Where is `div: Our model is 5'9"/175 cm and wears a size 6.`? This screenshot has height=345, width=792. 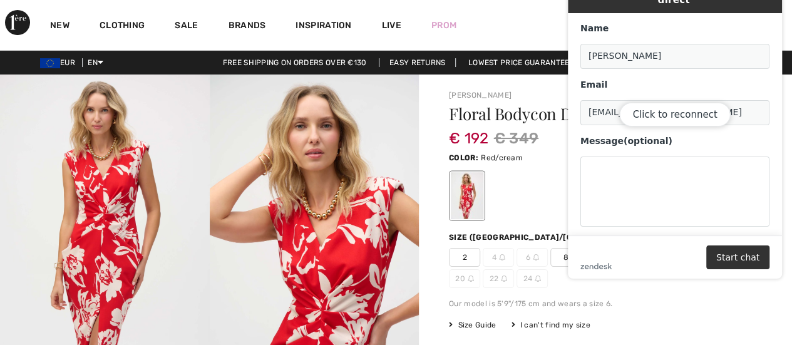
div: Our model is 5'9"/175 cm and wears a size 6. is located at coordinates (606, 304).